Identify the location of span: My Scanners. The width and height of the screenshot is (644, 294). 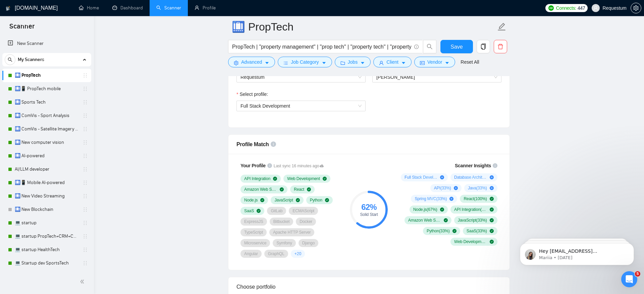
(31, 60).